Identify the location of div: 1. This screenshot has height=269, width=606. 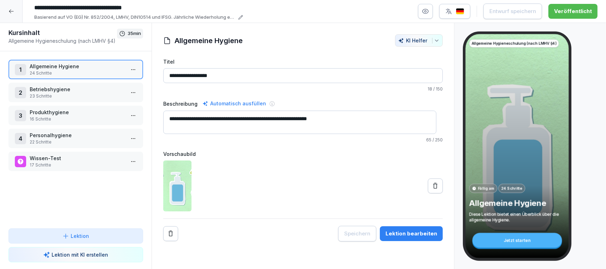
(20, 70).